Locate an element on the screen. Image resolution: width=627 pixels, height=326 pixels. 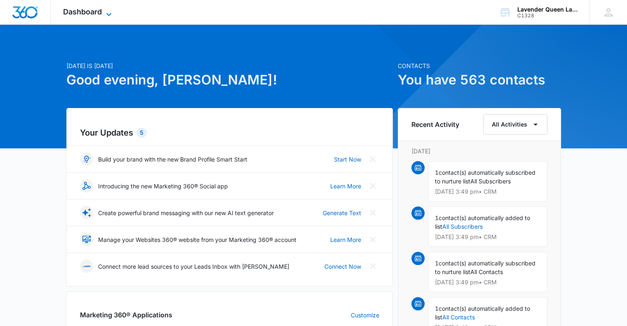
a: Start Now is located at coordinates (348, 159).